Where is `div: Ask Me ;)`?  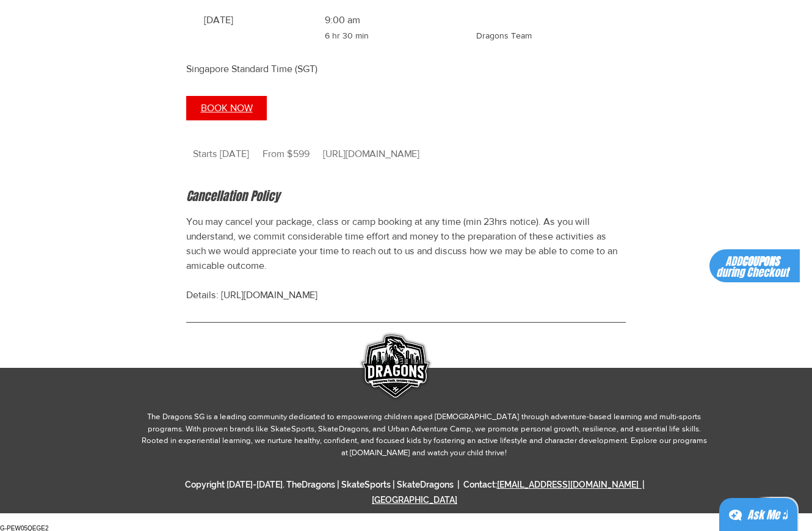
div: Ask Me ;) is located at coordinates (767, 515).